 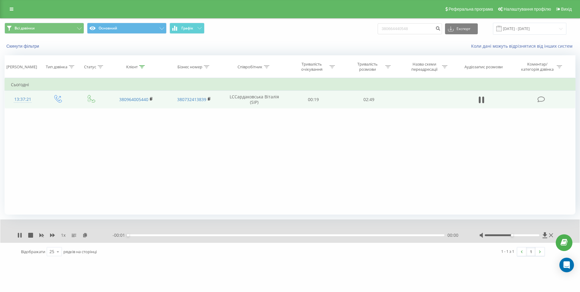 I want to click on span: 00:00, so click(x=453, y=235).